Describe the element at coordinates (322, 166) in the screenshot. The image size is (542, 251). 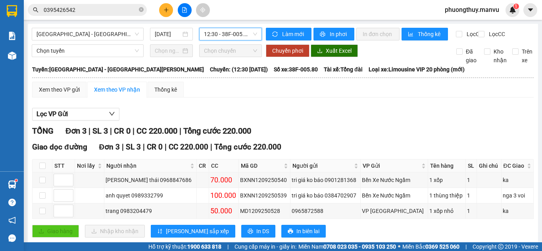
I see `span: Người gửi` at that location.